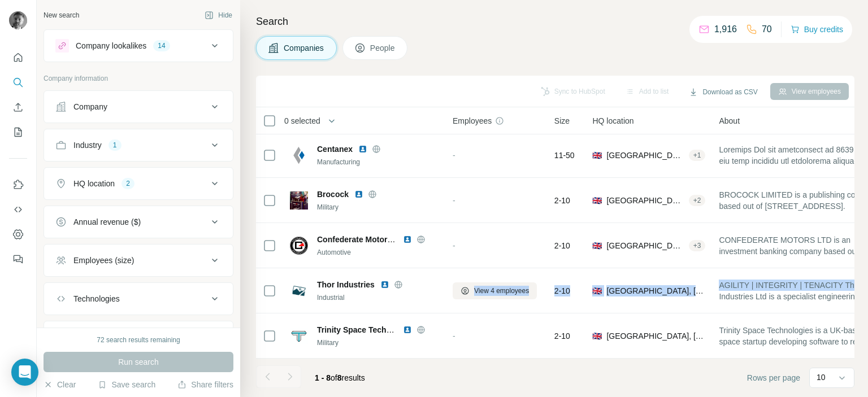 This screenshot has height=397, width=868. I want to click on span: 11-50, so click(564, 156).